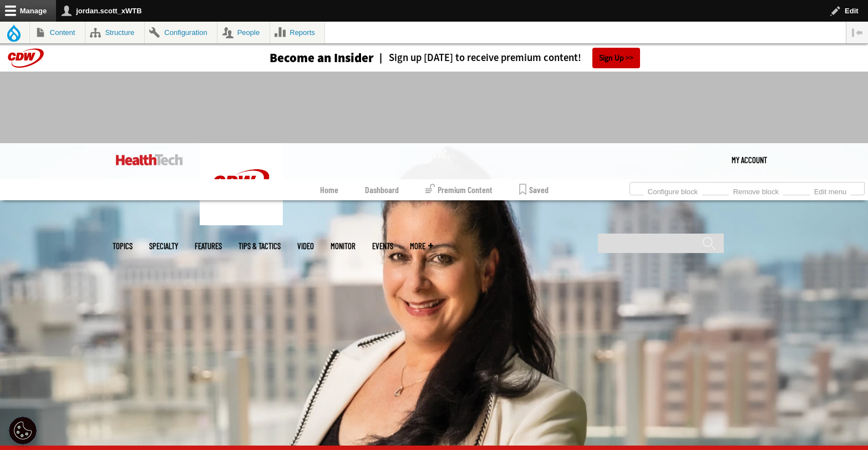  What do you see at coordinates (381, 190) in the screenshot?
I see `a: Dashboard` at bounding box center [381, 190].